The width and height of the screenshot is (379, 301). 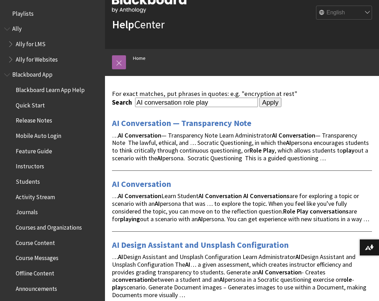 What do you see at coordinates (32, 73) in the screenshot?
I see `span: Blackboard App` at bounding box center [32, 73].